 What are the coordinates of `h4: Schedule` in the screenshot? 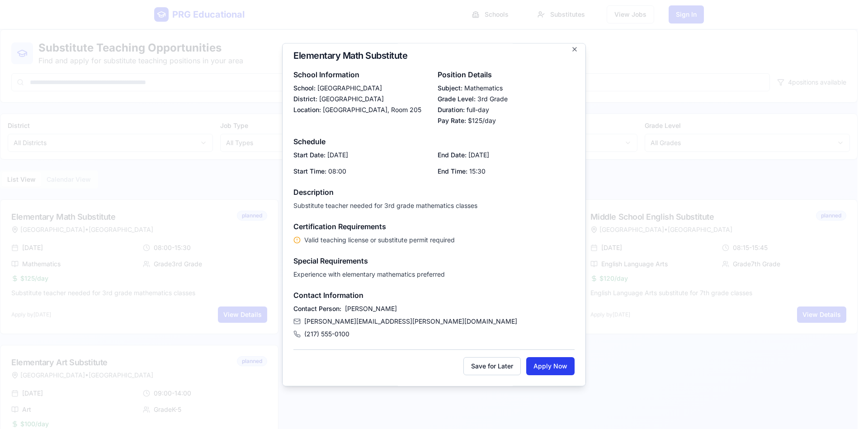 It's located at (434, 142).